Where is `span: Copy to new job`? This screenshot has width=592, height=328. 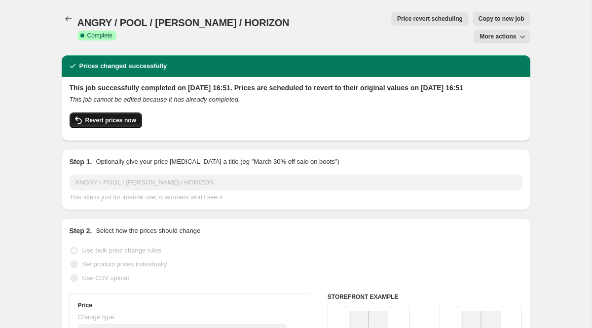 span: Copy to new job is located at coordinates (501, 19).